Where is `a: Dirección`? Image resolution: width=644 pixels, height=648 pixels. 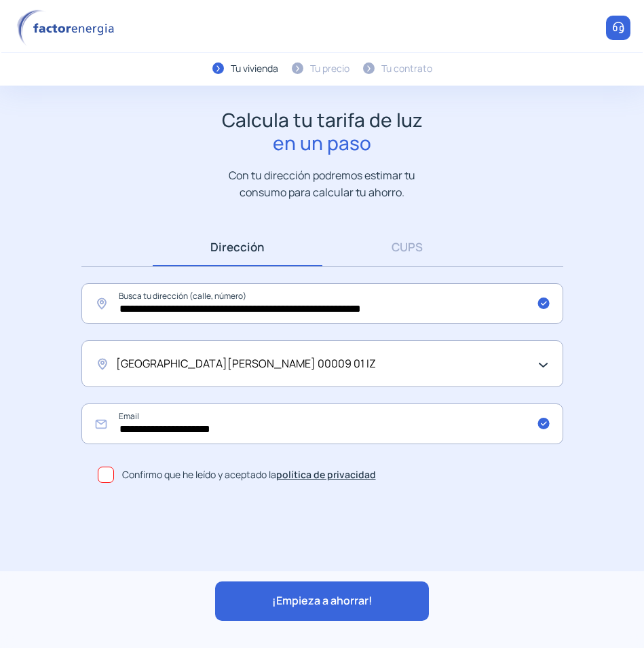
a: Dirección is located at coordinates (238, 247).